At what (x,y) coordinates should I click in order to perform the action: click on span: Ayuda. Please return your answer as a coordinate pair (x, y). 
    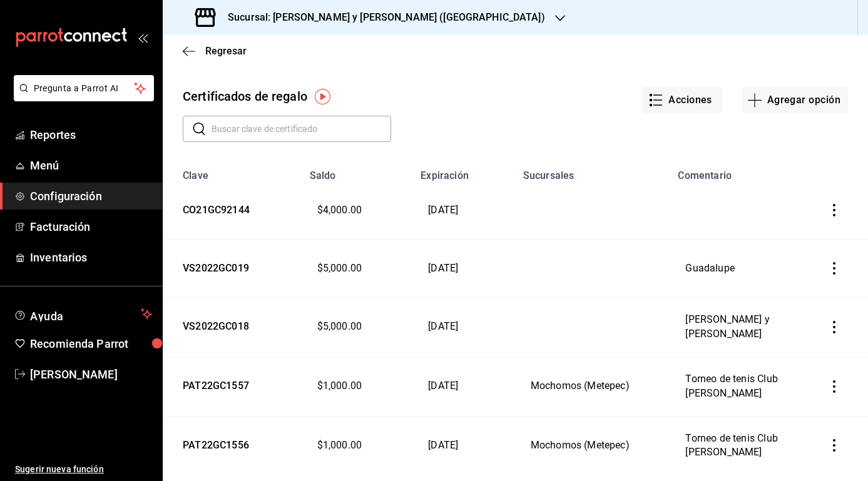
    Looking at the image, I should click on (82, 314).